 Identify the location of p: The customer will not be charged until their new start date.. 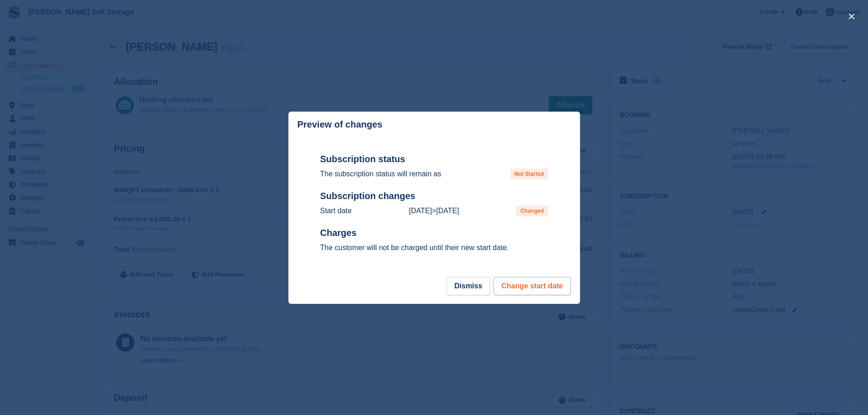
(434, 247).